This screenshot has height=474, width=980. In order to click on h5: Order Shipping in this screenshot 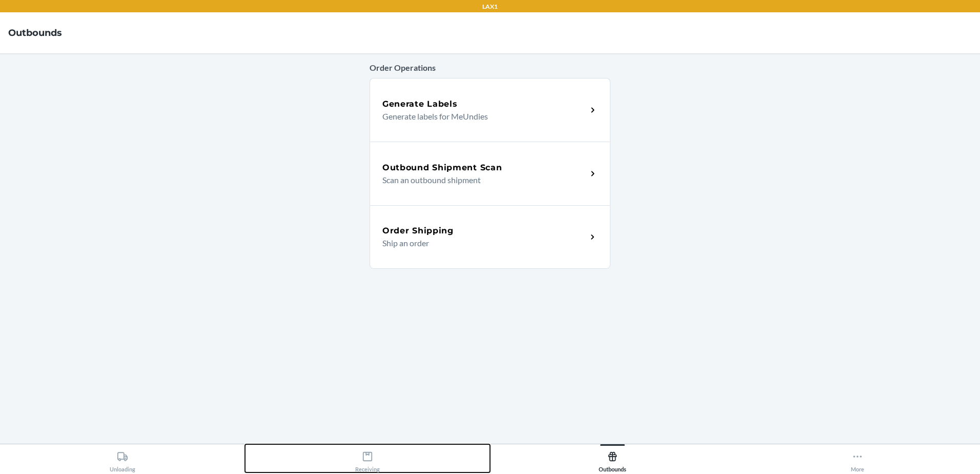, I will do `click(418, 230)`.